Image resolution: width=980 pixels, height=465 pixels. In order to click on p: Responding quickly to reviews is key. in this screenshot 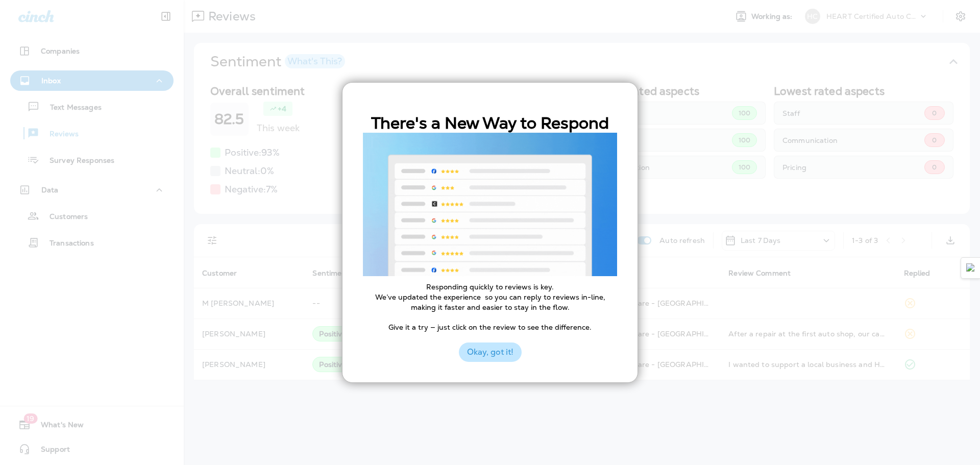, I will do `click(490, 288)`.